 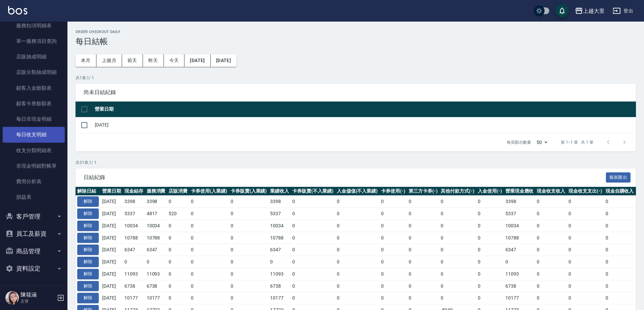 I want to click on a: 顧客入金餘額表, so click(x=34, y=88).